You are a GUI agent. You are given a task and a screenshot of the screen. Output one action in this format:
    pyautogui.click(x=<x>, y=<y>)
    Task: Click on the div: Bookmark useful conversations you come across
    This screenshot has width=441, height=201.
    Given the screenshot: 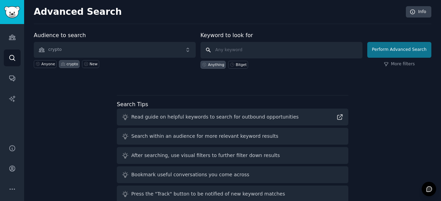 What is the action you would take?
    pyautogui.click(x=190, y=175)
    